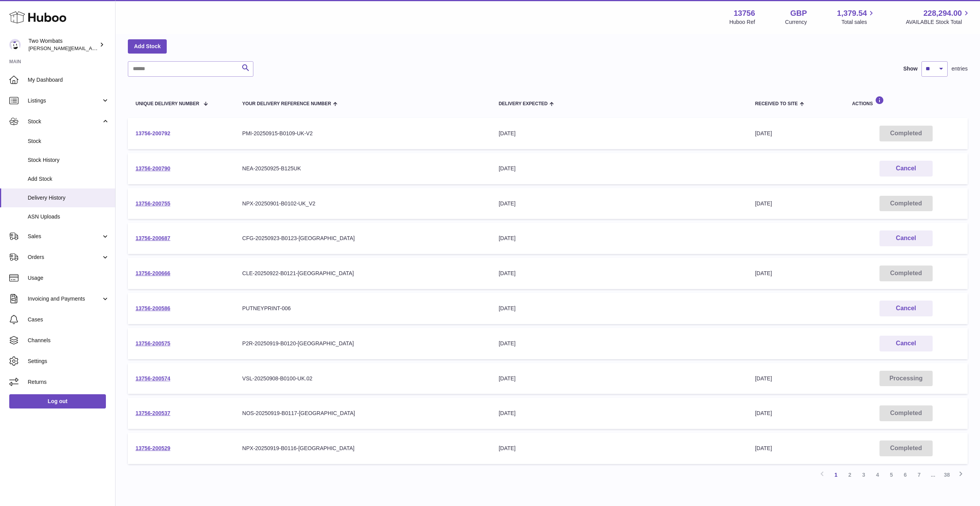 The height and width of the screenshot is (506, 980). I want to click on a: 2, so click(849, 475).